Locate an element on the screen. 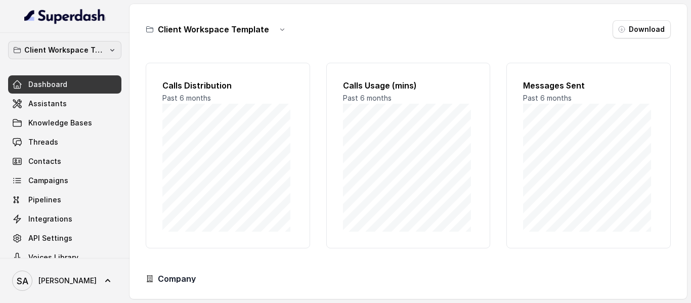 The image size is (691, 303). span: Voices Library is located at coordinates (53, 257).